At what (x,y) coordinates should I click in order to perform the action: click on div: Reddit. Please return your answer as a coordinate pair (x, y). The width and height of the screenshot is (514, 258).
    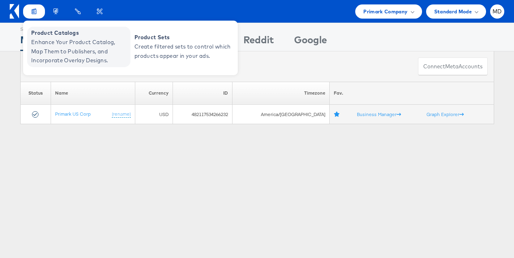
    Looking at the image, I should click on (258, 42).